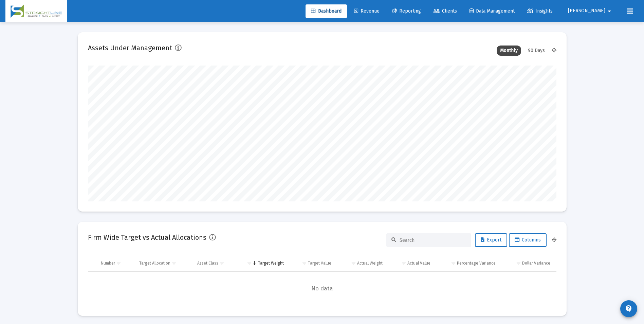 Image resolution: width=644 pixels, height=324 pixels. Describe the element at coordinates (271, 263) in the screenshot. I see `div: Target Weight` at that location.